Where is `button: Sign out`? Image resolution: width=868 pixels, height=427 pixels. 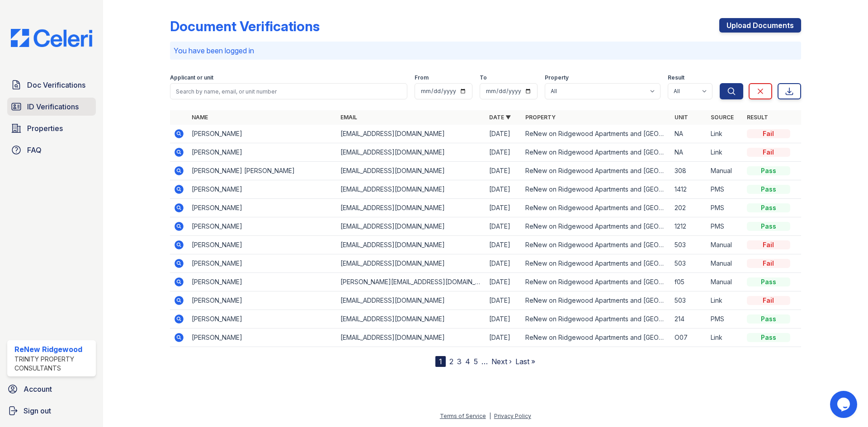 button: Sign out is located at coordinates (51, 411).